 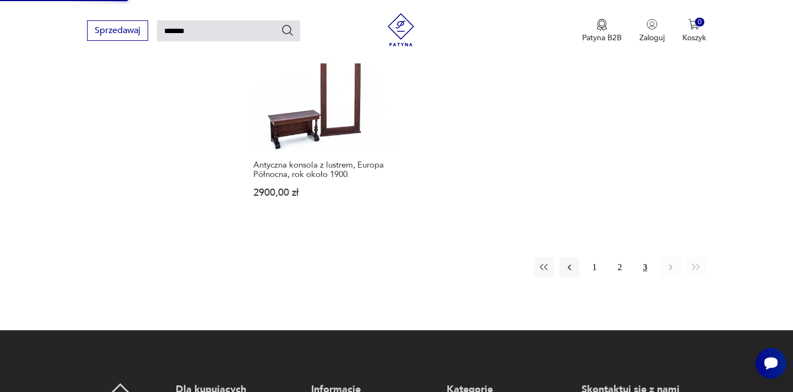 I want to click on p: Zaloguj, so click(x=652, y=37).